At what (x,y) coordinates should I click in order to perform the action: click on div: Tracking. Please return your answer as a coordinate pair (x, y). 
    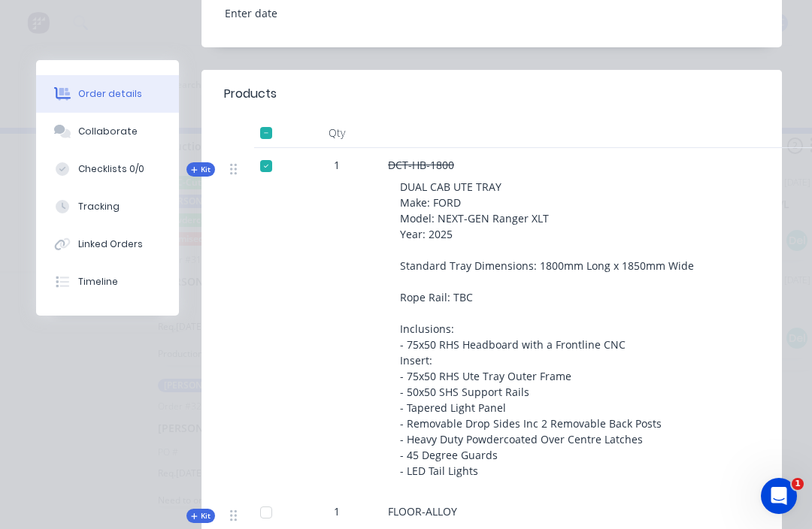
    Looking at the image, I should click on (98, 206).